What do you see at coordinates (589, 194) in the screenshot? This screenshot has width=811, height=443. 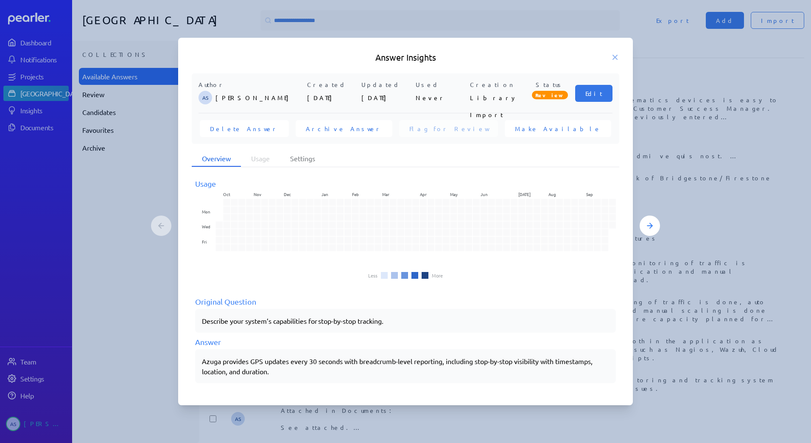 I see `text: Sep` at bounding box center [589, 194].